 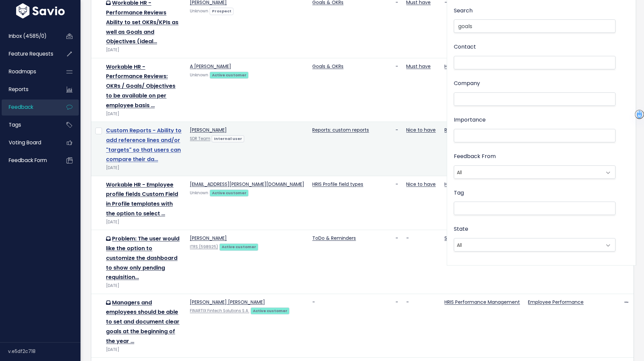 I want to click on a: Workable HR - Performance Reviews: OKRs / Goals/ Objectives to be available on per employee basis …, so click(x=140, y=86).